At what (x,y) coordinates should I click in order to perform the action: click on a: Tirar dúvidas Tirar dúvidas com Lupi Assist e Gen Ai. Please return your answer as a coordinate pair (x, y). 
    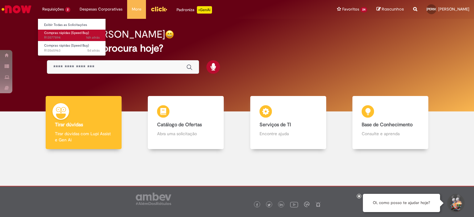
    Looking at the image, I should click on (84, 122).